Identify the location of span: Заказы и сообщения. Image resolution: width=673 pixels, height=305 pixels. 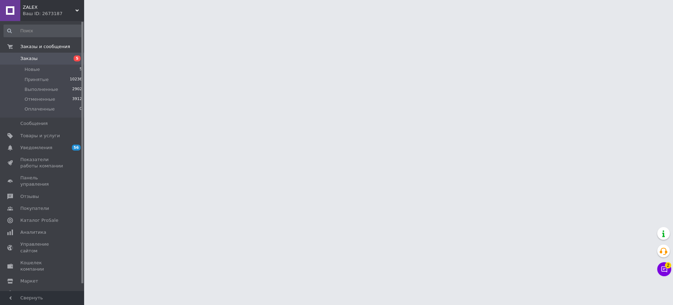
(45, 47).